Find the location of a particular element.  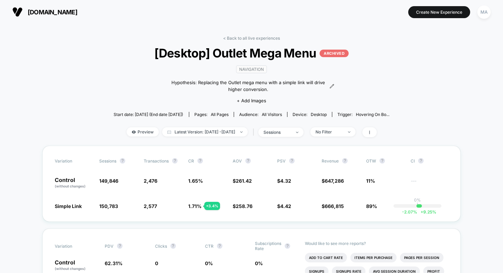

div: No Filter is located at coordinates (329, 132).